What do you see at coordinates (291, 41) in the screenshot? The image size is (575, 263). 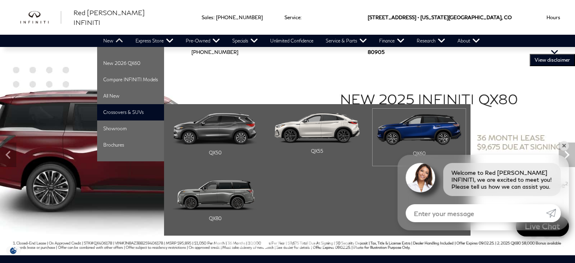 I see `nav: Main Navigation` at bounding box center [291, 41].